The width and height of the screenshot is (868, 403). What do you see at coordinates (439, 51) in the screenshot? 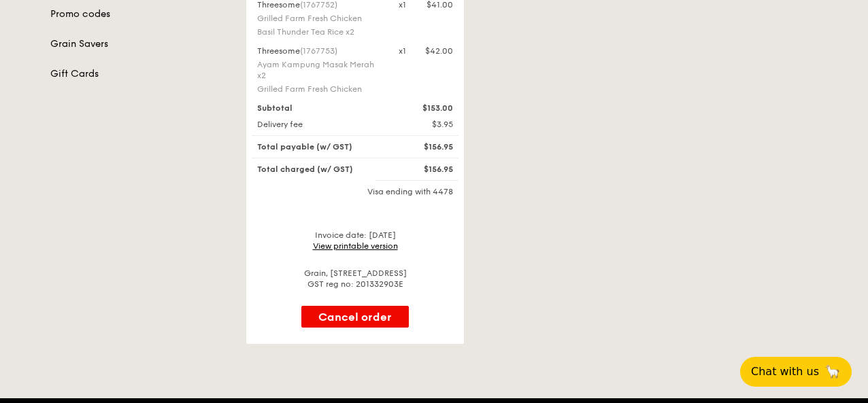
I see `div: $42.00` at bounding box center [439, 51].